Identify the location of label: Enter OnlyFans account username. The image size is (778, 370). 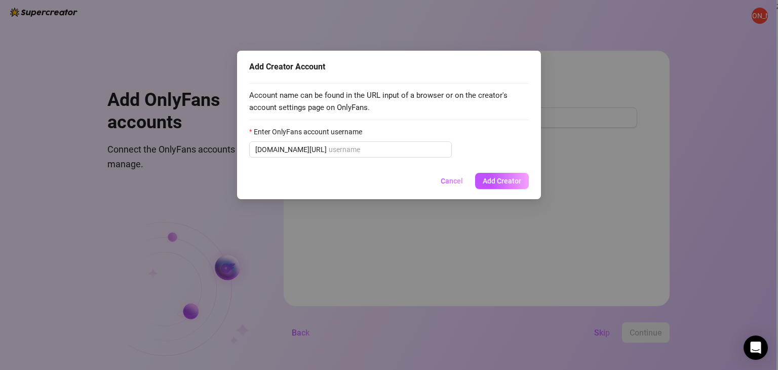
(309, 132).